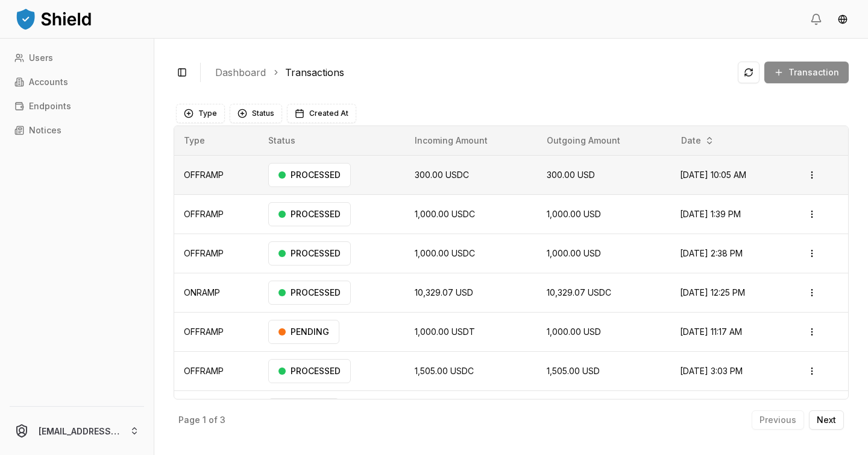 The width and height of the screenshot is (868, 455). I want to click on button: Type, so click(200, 113).